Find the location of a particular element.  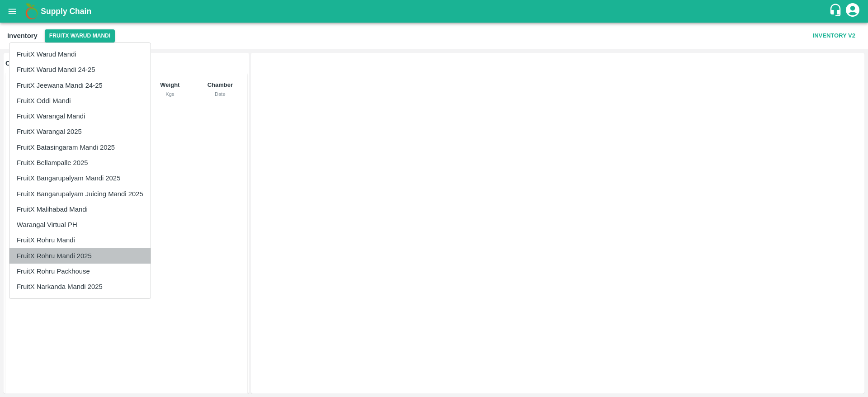

li: FruitX Bangarupalyam Mandi 2025 is located at coordinates (80, 178).